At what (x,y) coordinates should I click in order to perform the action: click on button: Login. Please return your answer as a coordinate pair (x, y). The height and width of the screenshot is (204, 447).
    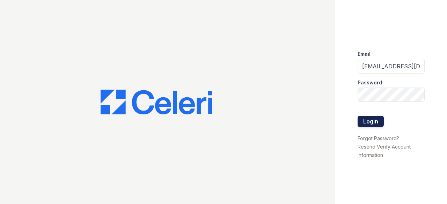
    Looking at the image, I should click on (371, 122).